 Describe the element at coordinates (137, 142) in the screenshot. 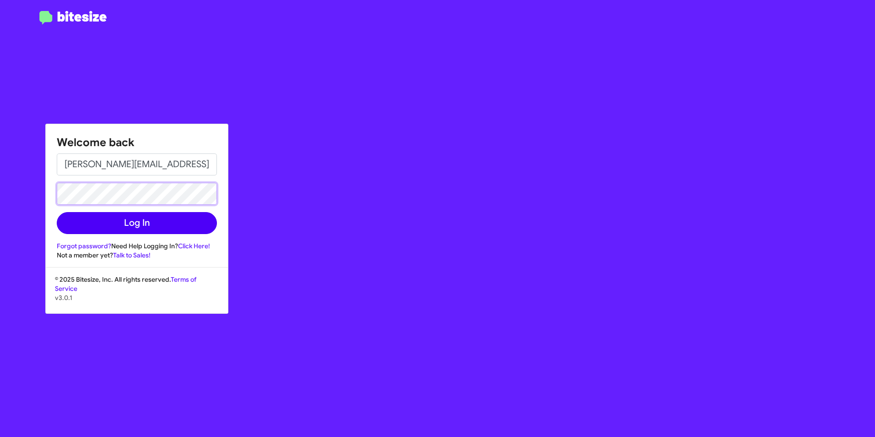

I see `h1: Welcome back` at that location.